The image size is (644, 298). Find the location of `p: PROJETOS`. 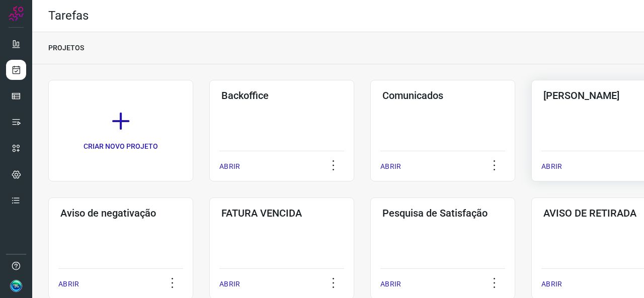

p: PROJETOS is located at coordinates (66, 48).